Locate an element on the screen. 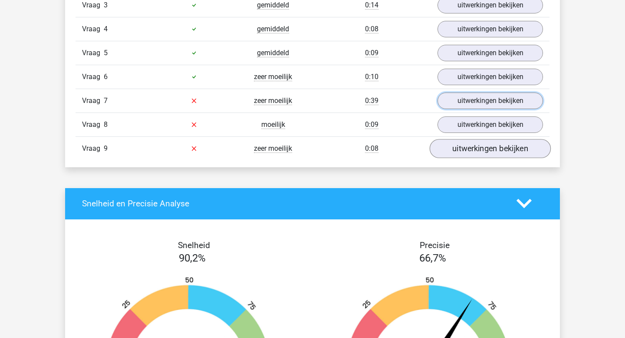  span: 9 is located at coordinates (105, 148).